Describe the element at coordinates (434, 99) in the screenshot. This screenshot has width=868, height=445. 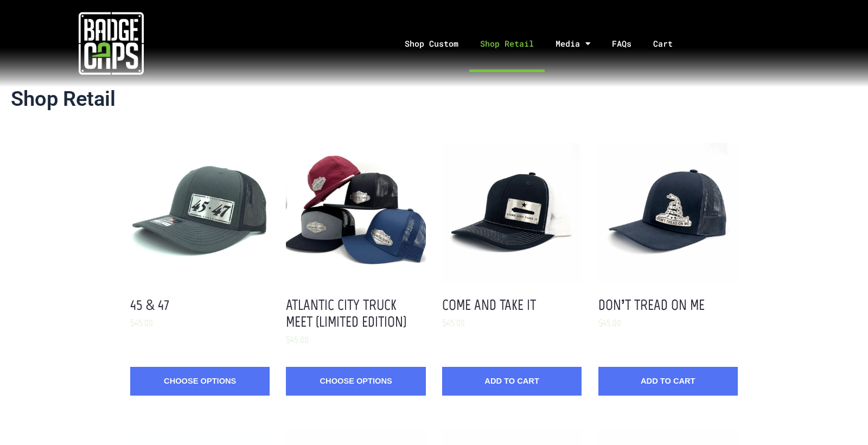
I see `h1: Shop Retail` at that location.